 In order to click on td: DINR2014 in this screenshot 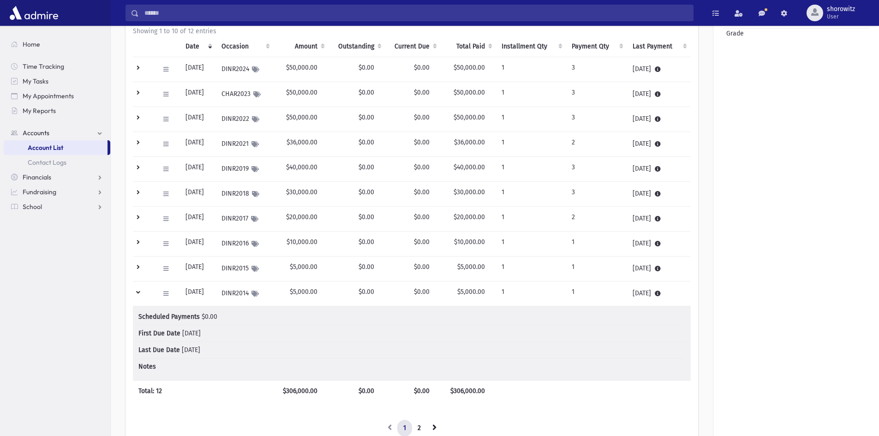, I will do `click(245, 294)`.